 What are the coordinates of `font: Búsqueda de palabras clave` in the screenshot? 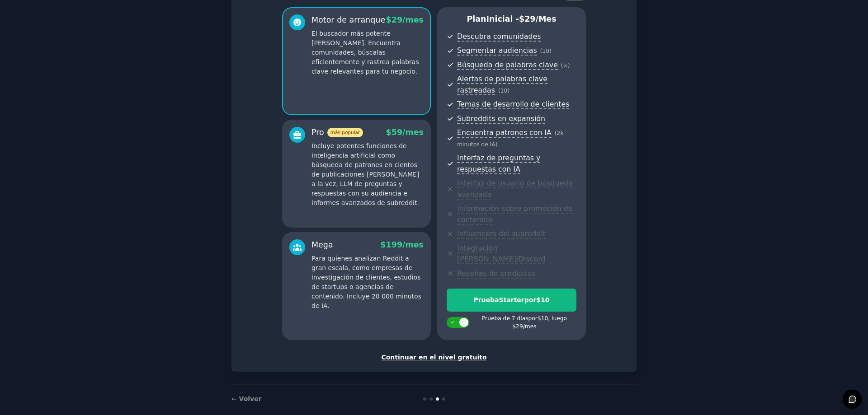 It's located at (507, 65).